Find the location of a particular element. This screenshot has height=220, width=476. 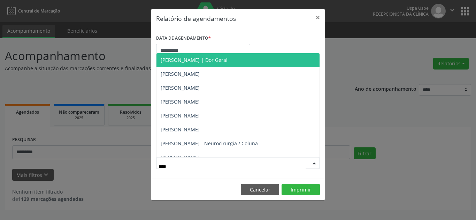

button: Imprimir is located at coordinates (300, 190).